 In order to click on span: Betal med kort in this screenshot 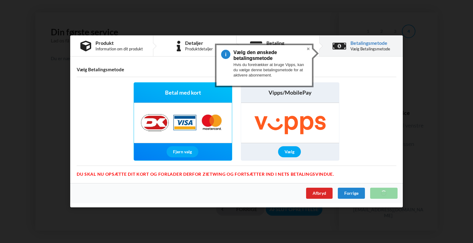, I will do `click(183, 93)`.